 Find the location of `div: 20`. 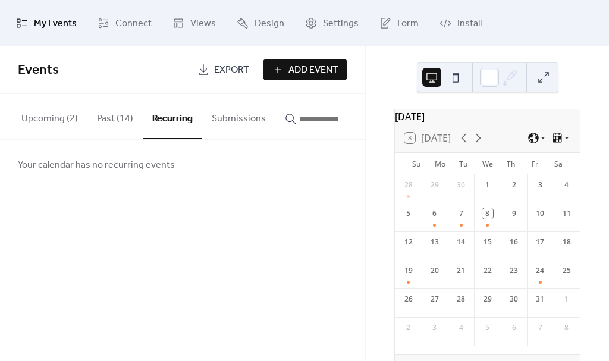

div: 20 is located at coordinates (435, 271).